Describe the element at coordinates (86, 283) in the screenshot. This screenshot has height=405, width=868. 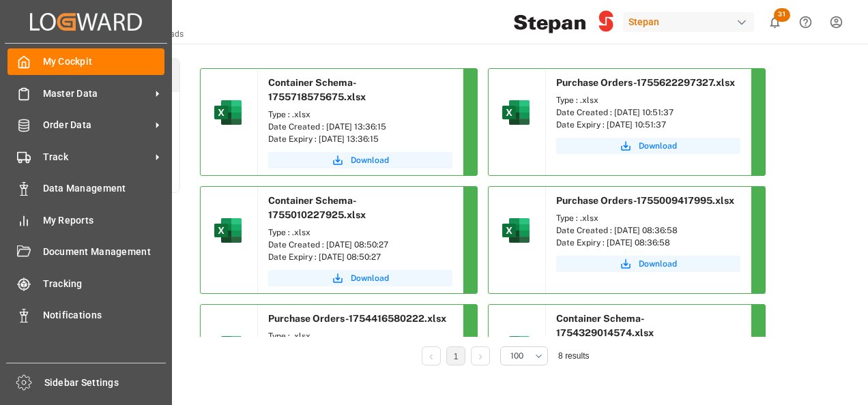
I see `a: Tracking` at that location.